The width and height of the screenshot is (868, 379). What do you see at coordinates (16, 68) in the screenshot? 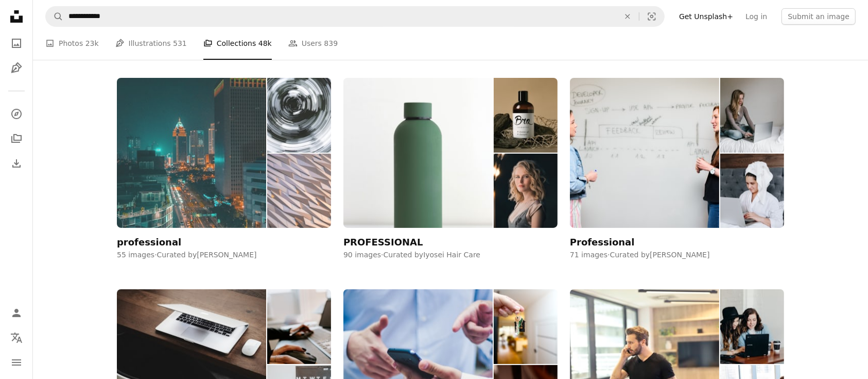
I see `a: Illustrations` at bounding box center [16, 68].